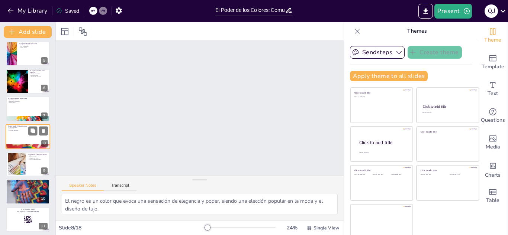 Image resolution: width=508 pixels, height=235 pixels. I want to click on div: 24 %, so click(292, 228).